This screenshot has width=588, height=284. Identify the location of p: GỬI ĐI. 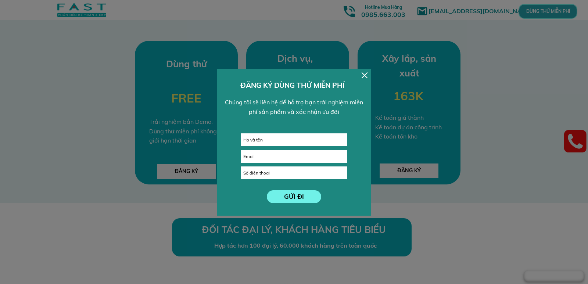
(294, 196).